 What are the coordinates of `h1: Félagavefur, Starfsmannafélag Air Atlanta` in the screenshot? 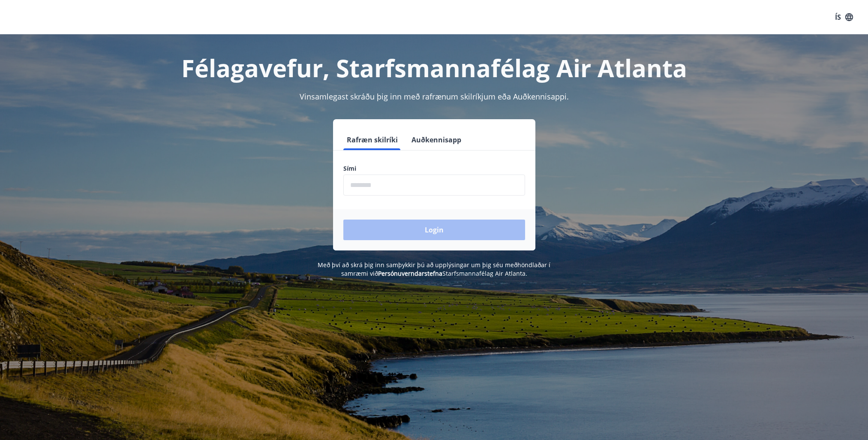 It's located at (434, 68).